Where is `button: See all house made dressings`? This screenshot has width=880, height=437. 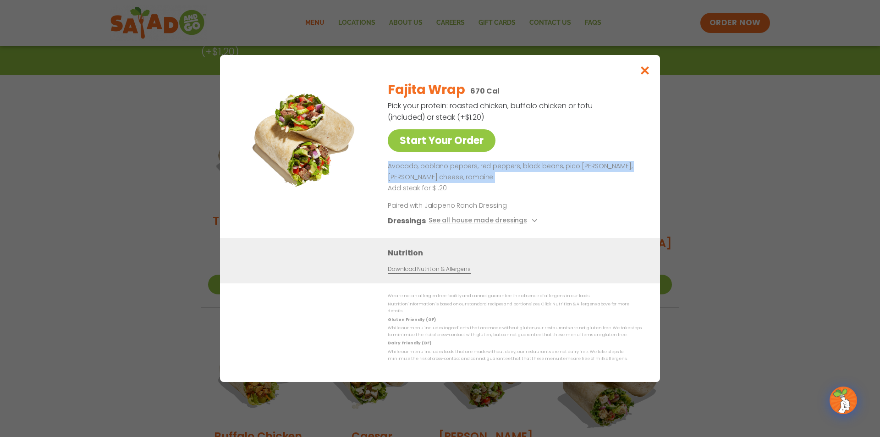 button: See all house made dressings is located at coordinates (484, 221).